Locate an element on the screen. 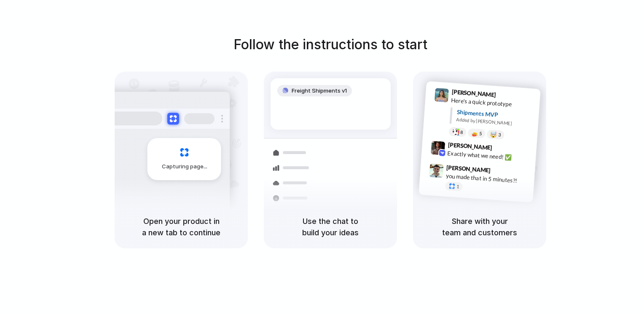 The width and height of the screenshot is (644, 314). div: Shipments MVP is located at coordinates (495, 114).